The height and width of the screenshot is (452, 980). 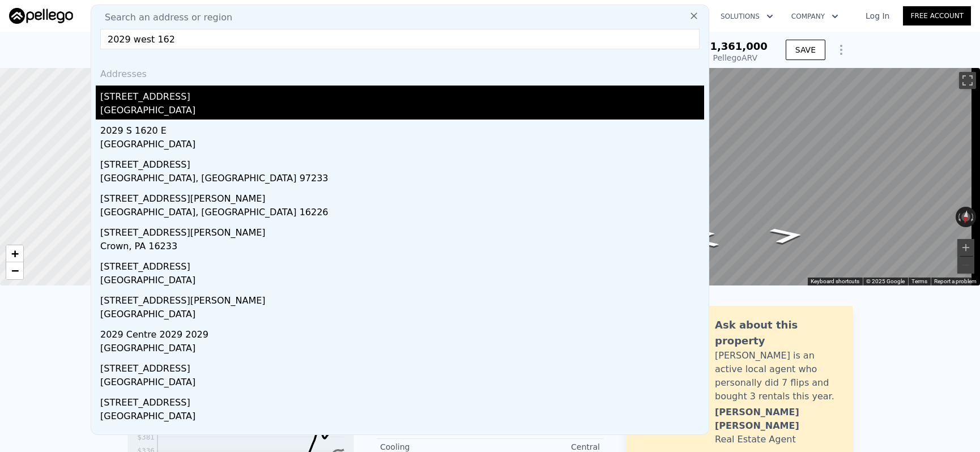 What do you see at coordinates (815, 16) in the screenshot?
I see `button: Company` at bounding box center [815, 16].